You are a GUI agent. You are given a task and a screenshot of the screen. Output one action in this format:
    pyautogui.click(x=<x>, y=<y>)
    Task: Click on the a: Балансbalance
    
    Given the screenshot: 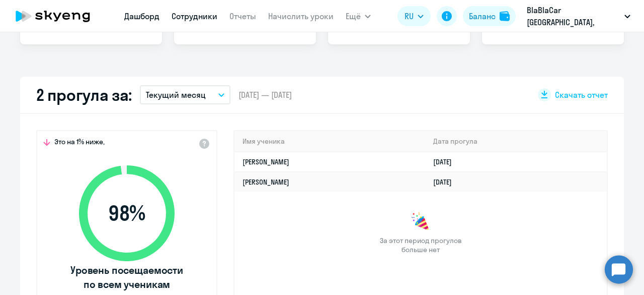 What is the action you would take?
    pyautogui.click(x=489, y=16)
    